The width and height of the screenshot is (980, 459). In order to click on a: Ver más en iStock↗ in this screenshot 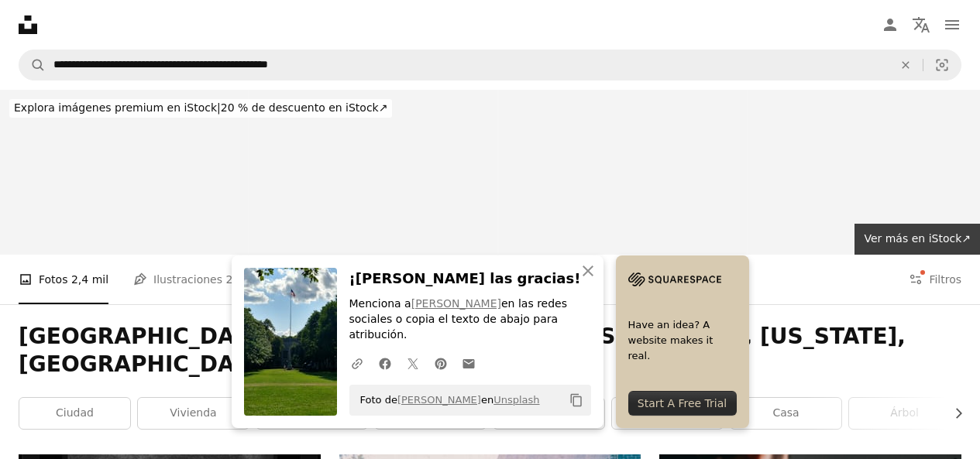, I will do `click(917, 239)`.